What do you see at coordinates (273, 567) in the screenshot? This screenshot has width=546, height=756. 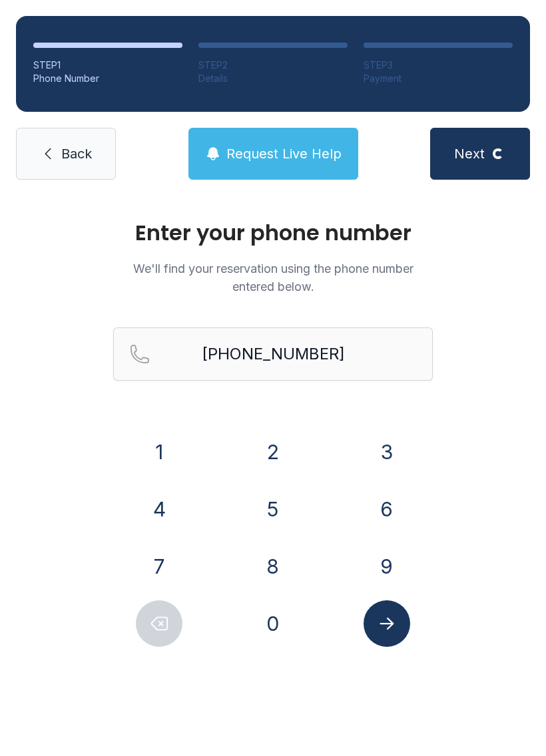 I see `button: 8` at bounding box center [273, 567].